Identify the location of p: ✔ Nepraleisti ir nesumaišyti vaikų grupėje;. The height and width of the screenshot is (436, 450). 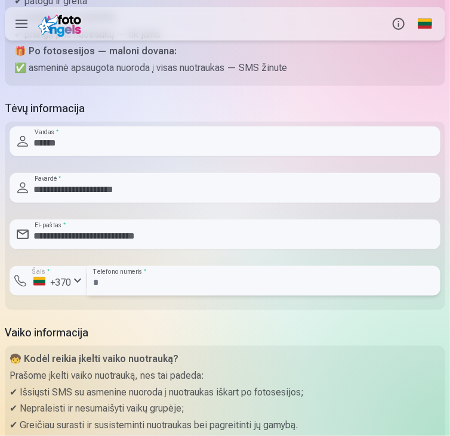
(225, 409).